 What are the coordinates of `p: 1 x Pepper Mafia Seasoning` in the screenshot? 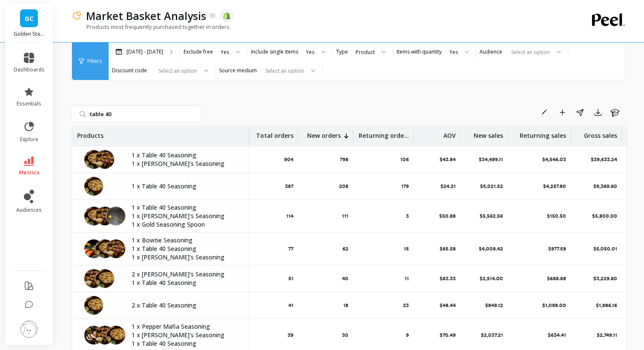 It's located at (185, 327).